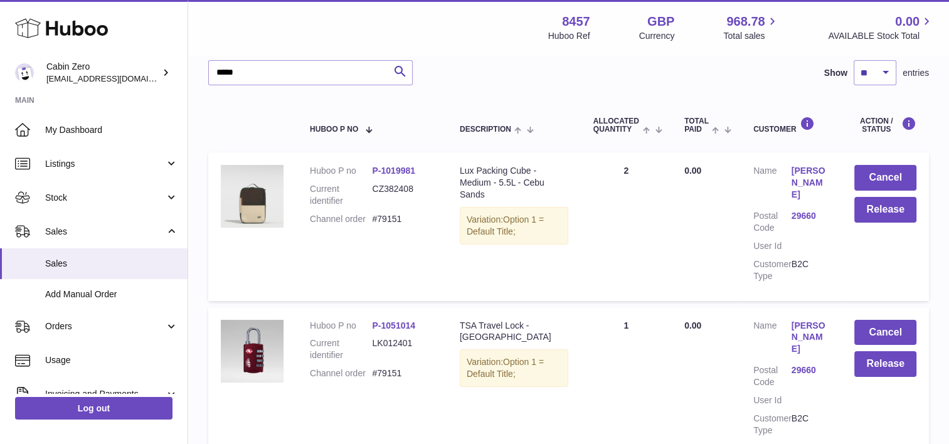  What do you see at coordinates (393, 171) in the screenshot?
I see `a: P-1019981` at bounding box center [393, 171].